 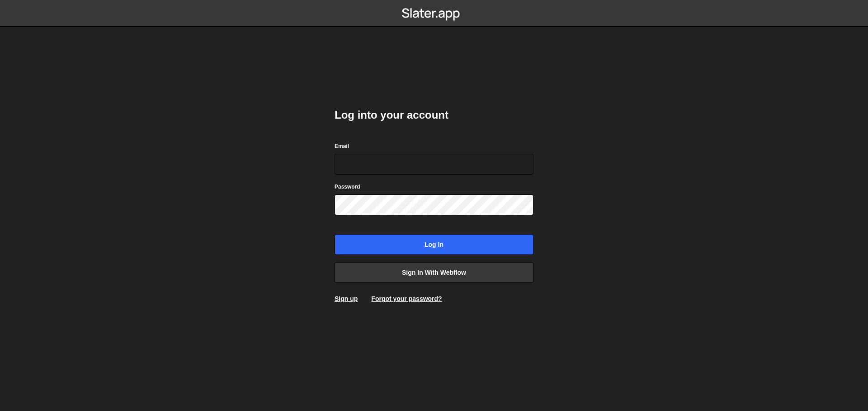 I want to click on input: Log in, so click(x=434, y=245).